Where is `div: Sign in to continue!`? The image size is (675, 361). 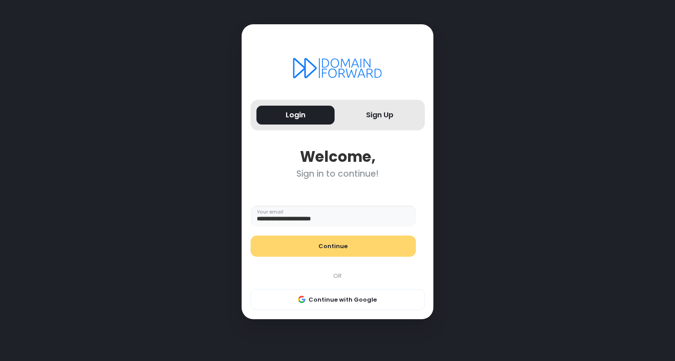 div: Sign in to continue! is located at coordinates (338, 173).